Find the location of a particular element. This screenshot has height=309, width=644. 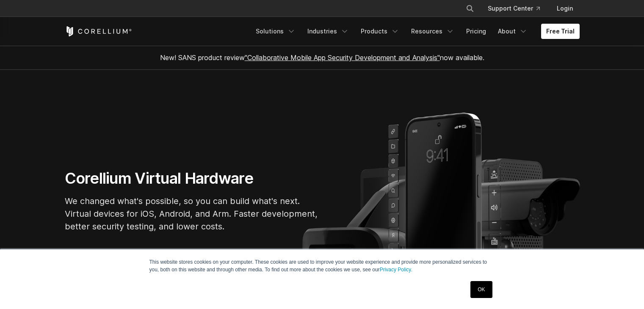

a: About is located at coordinates (513, 32).